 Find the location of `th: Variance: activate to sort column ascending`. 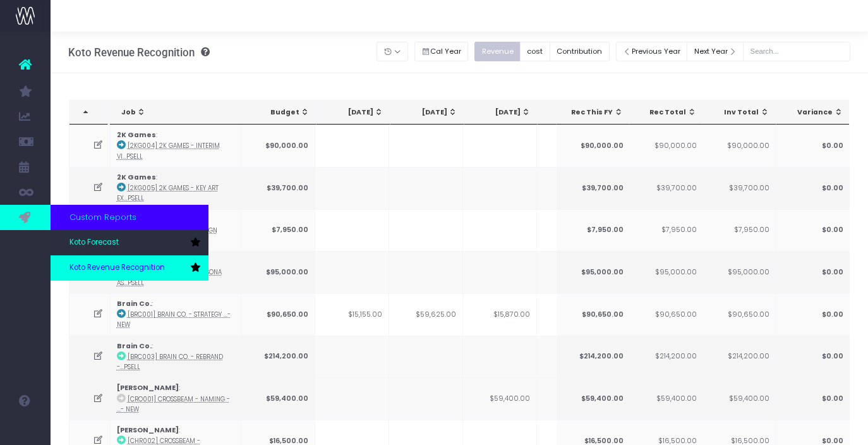

th: Variance: activate to sort column ascending is located at coordinates (812, 113).